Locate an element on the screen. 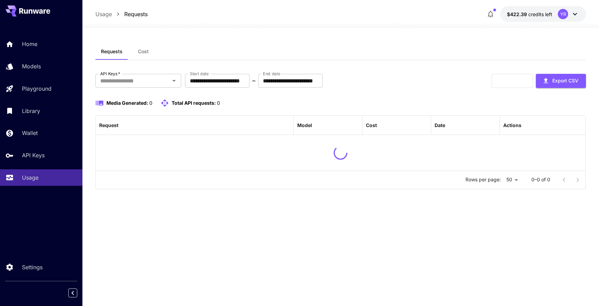 This screenshot has height=306, width=599. p: API Keys is located at coordinates (33, 155).